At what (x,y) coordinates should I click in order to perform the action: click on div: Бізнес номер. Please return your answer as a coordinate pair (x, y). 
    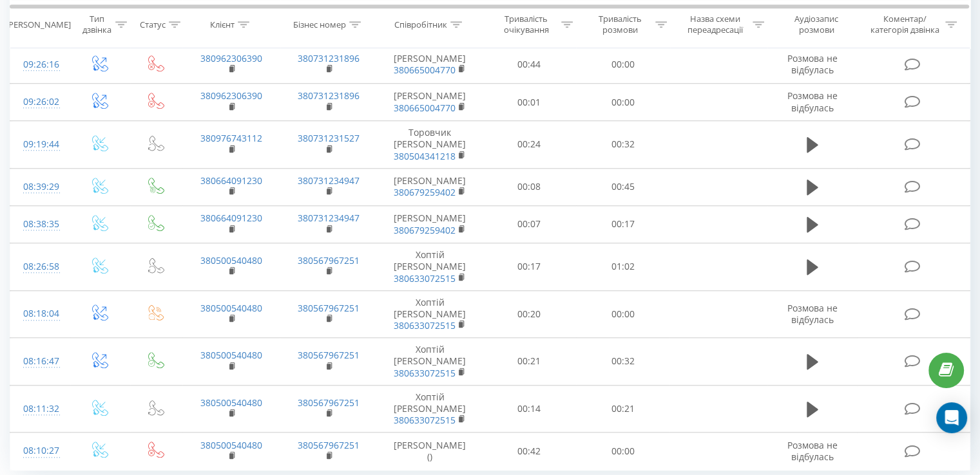
    Looking at the image, I should click on (319, 23).